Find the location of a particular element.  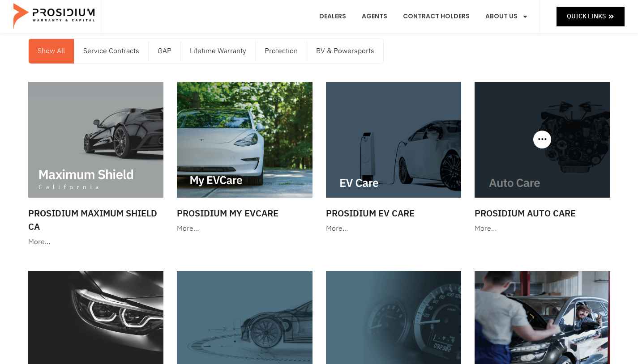

a: Protection is located at coordinates (281, 51).